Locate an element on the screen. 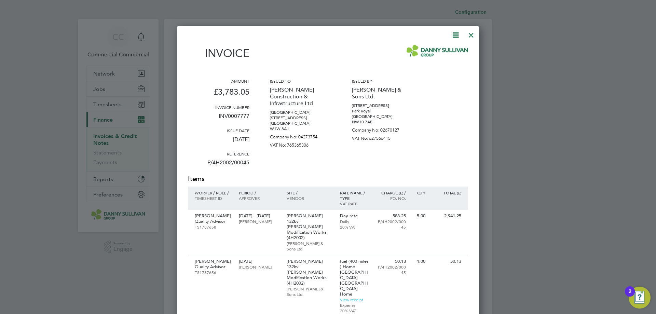 The image size is (656, 314). p: Period / is located at coordinates (259, 193).